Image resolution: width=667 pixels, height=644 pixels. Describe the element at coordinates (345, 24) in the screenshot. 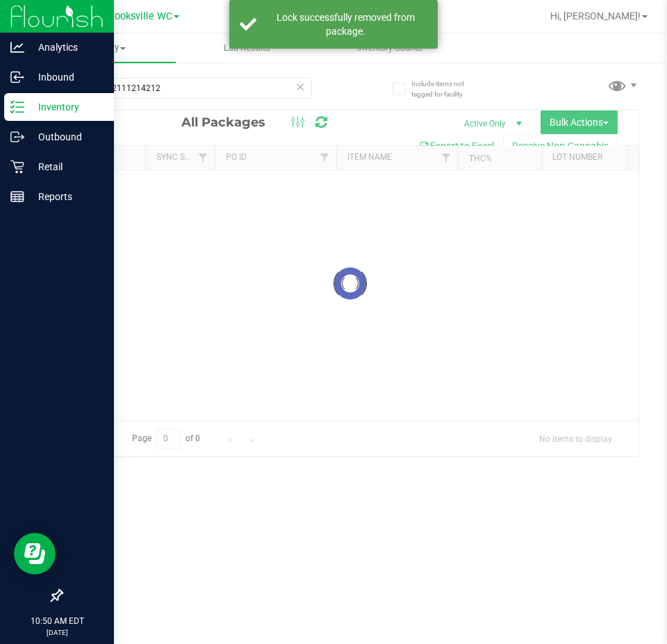

I see `div: Lock successfully removed from package.` at that location.